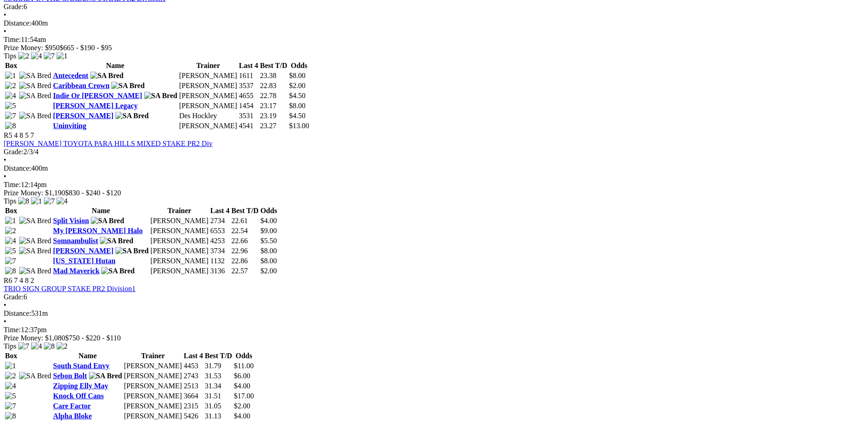 The width and height of the screenshot is (868, 423). Describe the element at coordinates (245, 211) in the screenshot. I see `th: Best T/D` at that location.